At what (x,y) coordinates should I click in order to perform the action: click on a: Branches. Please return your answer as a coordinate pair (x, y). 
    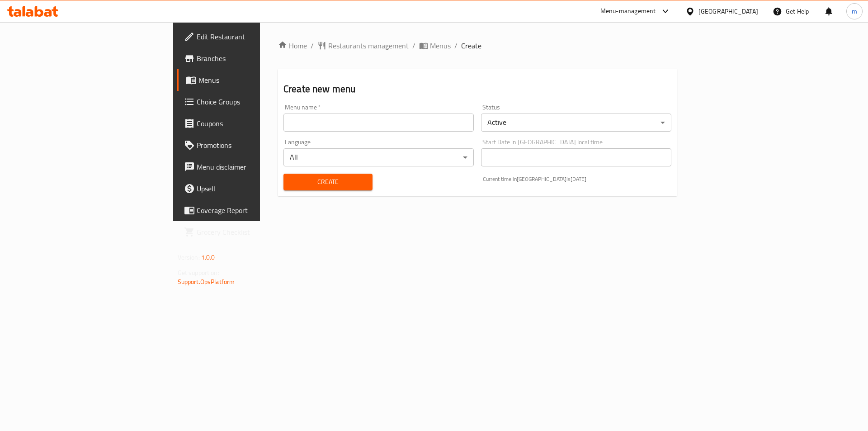
    Looking at the image, I should click on (248, 58).